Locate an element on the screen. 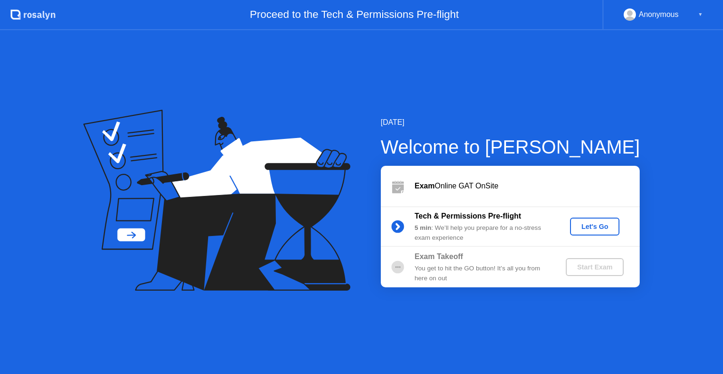 The height and width of the screenshot is (374, 723). div: Start Exam is located at coordinates (595, 267).